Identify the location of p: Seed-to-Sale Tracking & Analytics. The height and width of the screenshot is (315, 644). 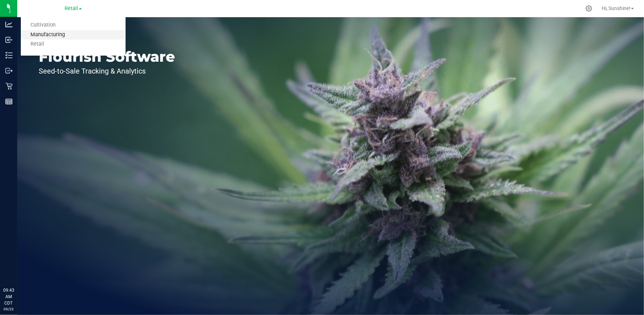
(107, 71).